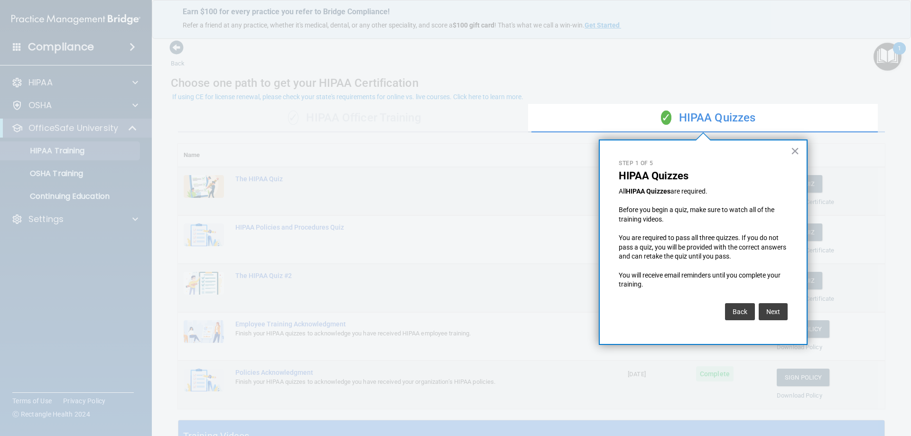 The width and height of the screenshot is (911, 436). What do you see at coordinates (773, 312) in the screenshot?
I see `button: Next` at bounding box center [773, 312].